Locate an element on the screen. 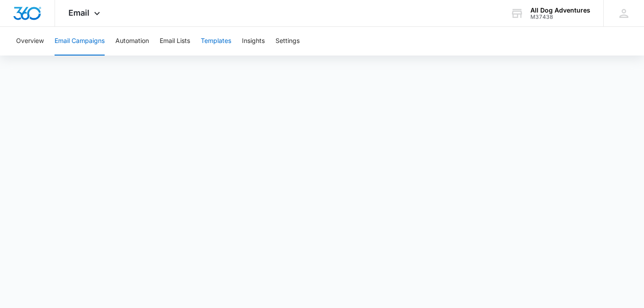  div: account id is located at coordinates (560, 17).